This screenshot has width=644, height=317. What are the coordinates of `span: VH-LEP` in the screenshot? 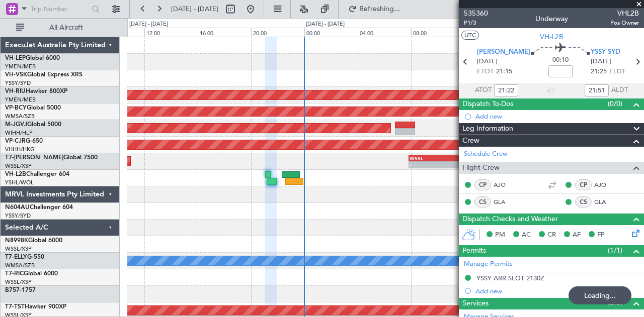 It's located at (15, 58).